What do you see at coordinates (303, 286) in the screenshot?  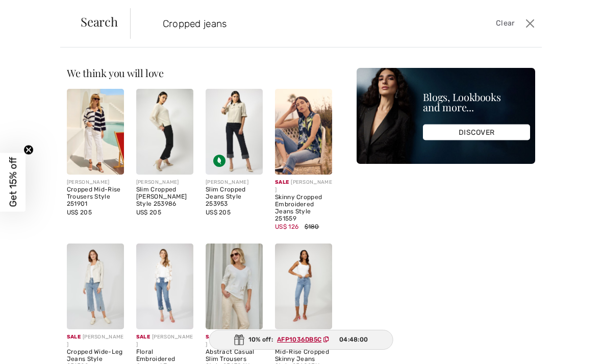 I see `img: Mid-Rise Cropped Skinny Jeans Style 256823U. Blue` at bounding box center [303, 286].